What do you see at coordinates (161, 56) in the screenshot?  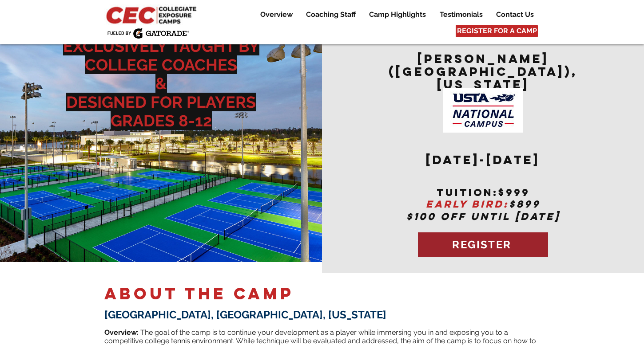 I see `span: EXCLUSIVELY TAUGHT BY COLLEGE COACHES` at bounding box center [161, 56].